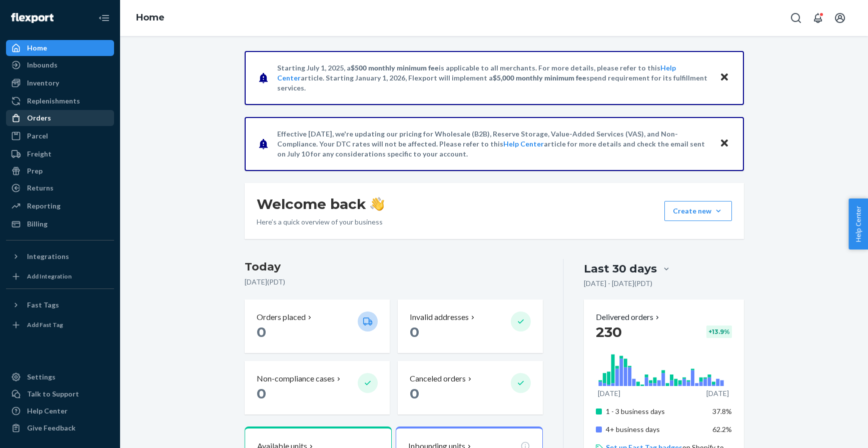 The width and height of the screenshot is (868, 448). Describe the element at coordinates (43, 206) in the screenshot. I see `div: Reporting` at that location.